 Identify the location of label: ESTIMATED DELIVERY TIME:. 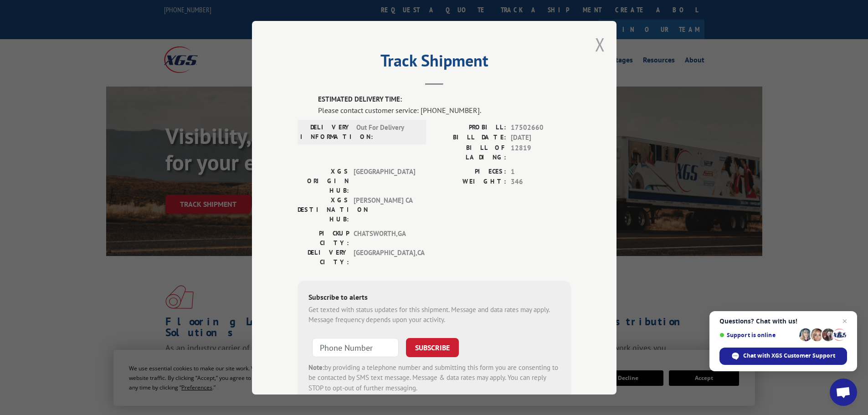
(444, 99).